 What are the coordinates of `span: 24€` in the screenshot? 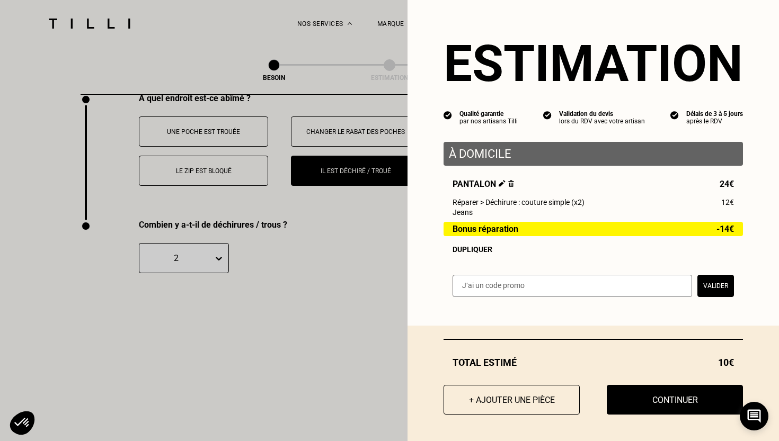 It's located at (726, 184).